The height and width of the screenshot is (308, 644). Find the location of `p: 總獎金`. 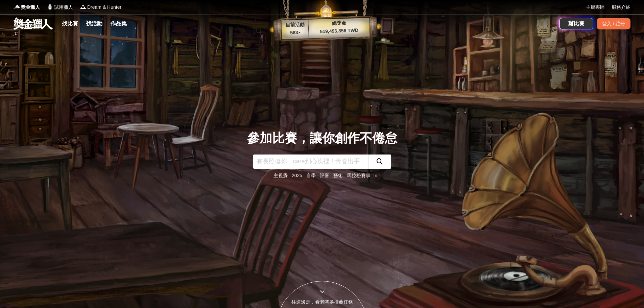

p: 總獎金 is located at coordinates (339, 23).